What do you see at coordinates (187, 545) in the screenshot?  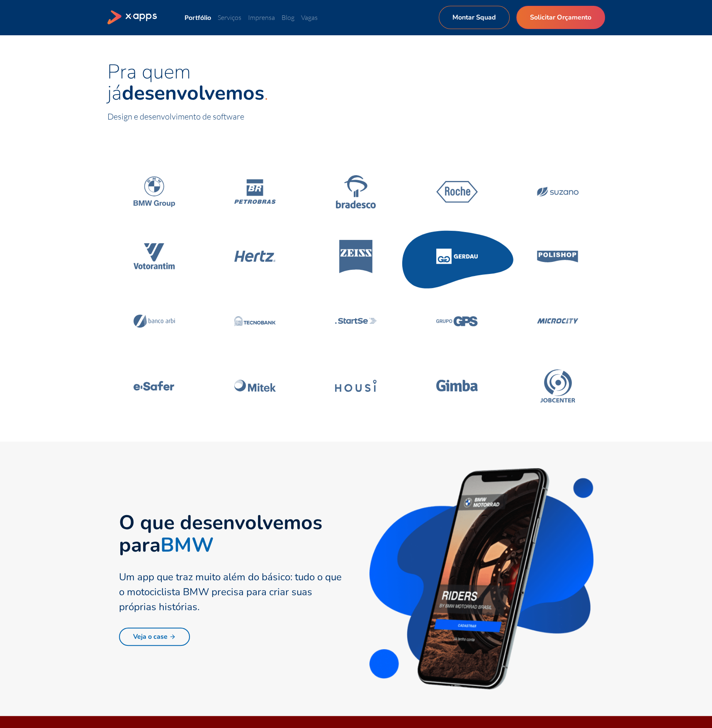 I see `strong: BMW` at bounding box center [187, 545].